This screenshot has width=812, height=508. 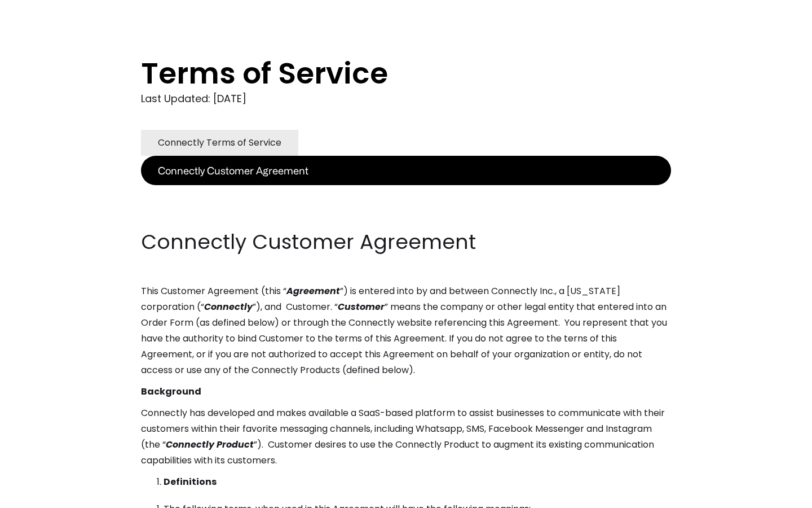 What do you see at coordinates (361, 307) in the screenshot?
I see `em: Customer` at bounding box center [361, 307].